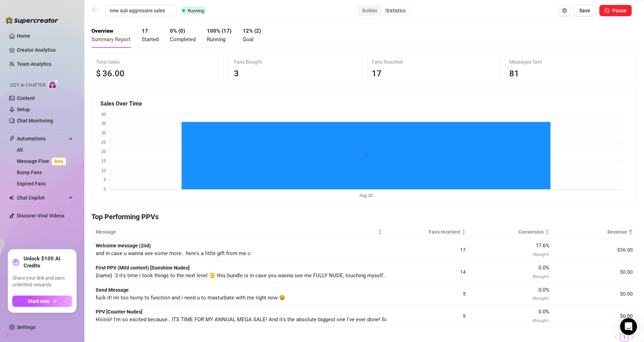  Describe the element at coordinates (511, 232) in the screenshot. I see `th: Conversion` at that location.